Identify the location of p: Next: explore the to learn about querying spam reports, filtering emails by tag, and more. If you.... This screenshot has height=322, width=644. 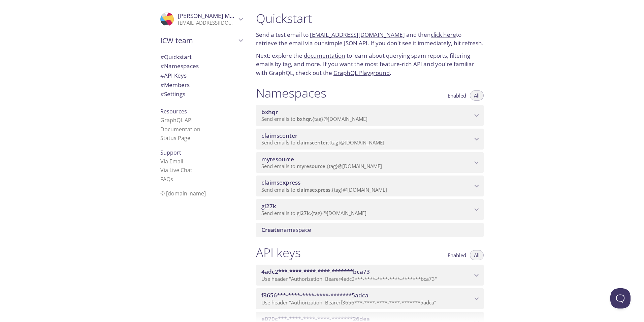
(370, 64).